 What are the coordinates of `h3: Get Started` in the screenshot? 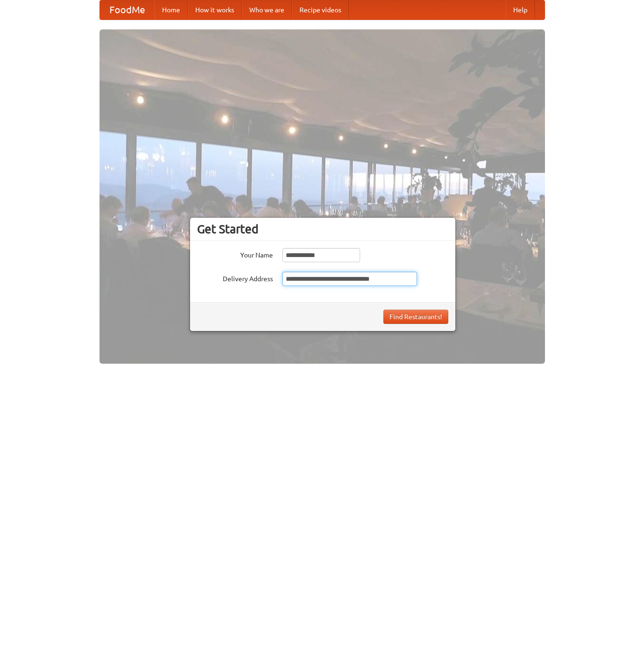 It's located at (323, 229).